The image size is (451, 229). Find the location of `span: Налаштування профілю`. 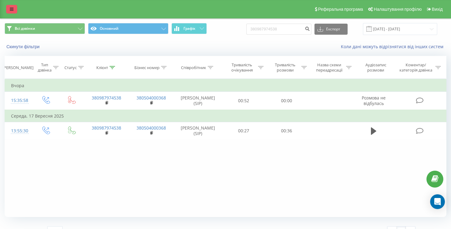

span: Налаштування профілю is located at coordinates (397, 9).